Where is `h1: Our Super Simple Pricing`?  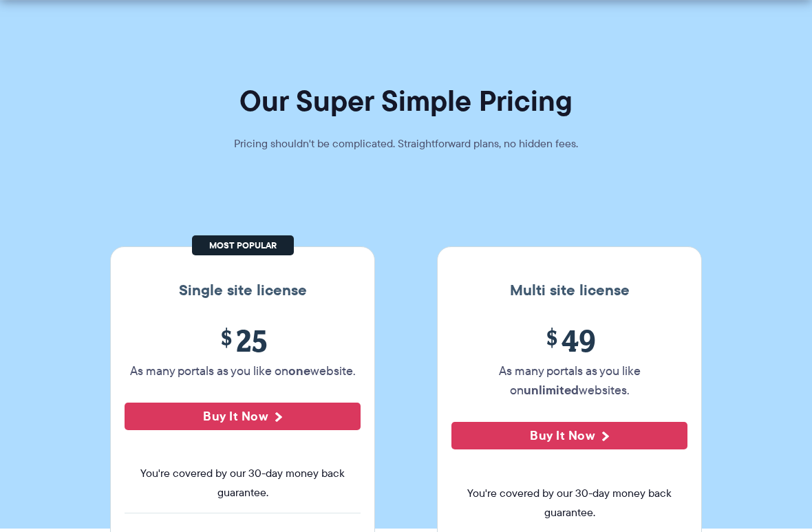
h1: Our Super Simple Pricing is located at coordinates (406, 100).